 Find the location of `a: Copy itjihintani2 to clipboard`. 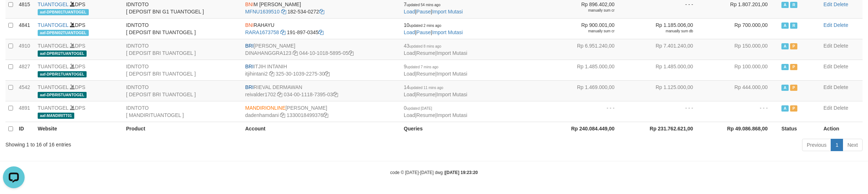

a: Copy itjihintani2 to clipboard is located at coordinates (272, 74).